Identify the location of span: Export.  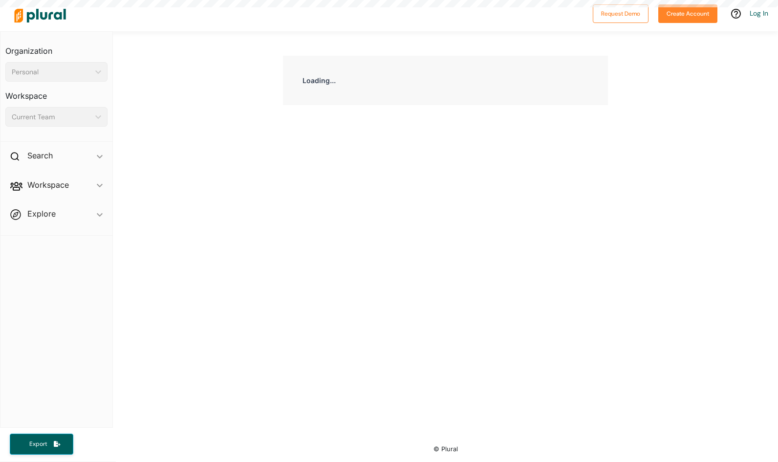
(38, 444).